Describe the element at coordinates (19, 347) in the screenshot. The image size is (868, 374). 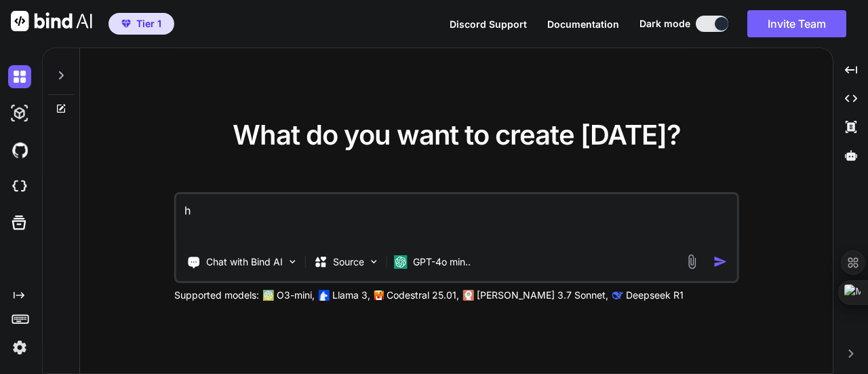
I see `img: settings` at that location.